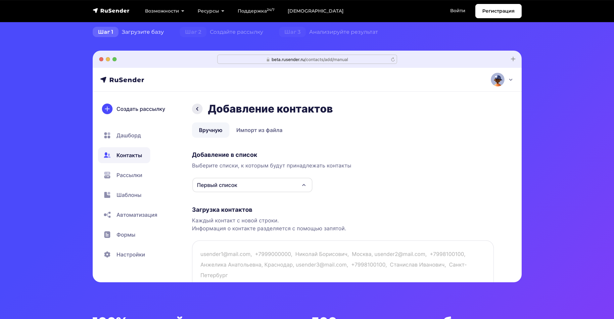 Image resolution: width=614 pixels, height=319 pixels. What do you see at coordinates (193, 32) in the screenshot?
I see `span: Шаг 2` at bounding box center [193, 32].